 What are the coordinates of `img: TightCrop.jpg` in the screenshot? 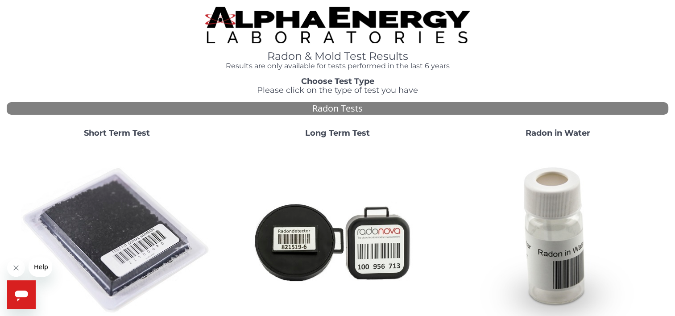 It's located at (337, 25).